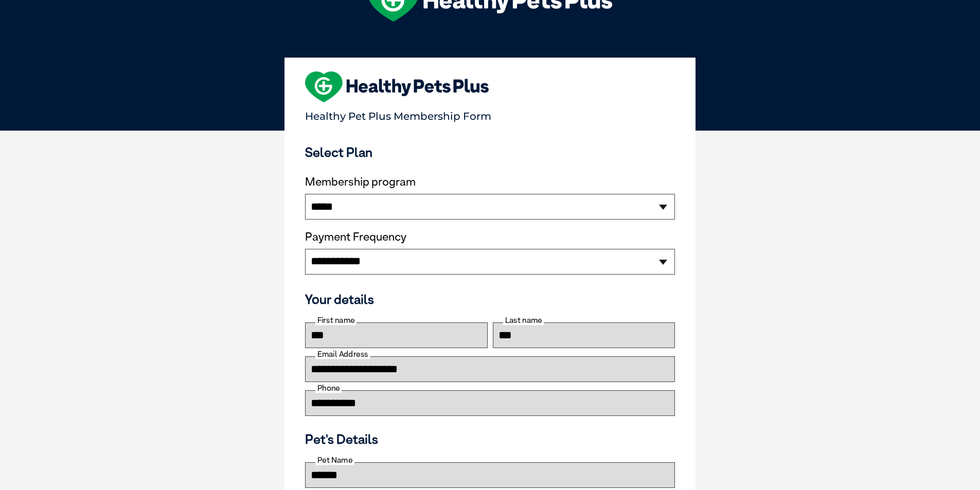 The width and height of the screenshot is (980, 490). I want to click on label: First name, so click(336, 321).